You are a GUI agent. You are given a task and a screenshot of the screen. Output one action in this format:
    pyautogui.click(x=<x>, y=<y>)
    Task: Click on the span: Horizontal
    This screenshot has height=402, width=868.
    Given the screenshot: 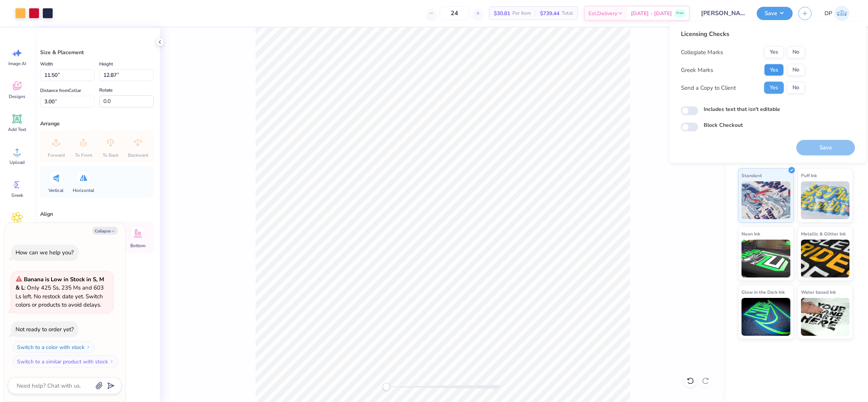 What is the action you would take?
    pyautogui.click(x=83, y=190)
    